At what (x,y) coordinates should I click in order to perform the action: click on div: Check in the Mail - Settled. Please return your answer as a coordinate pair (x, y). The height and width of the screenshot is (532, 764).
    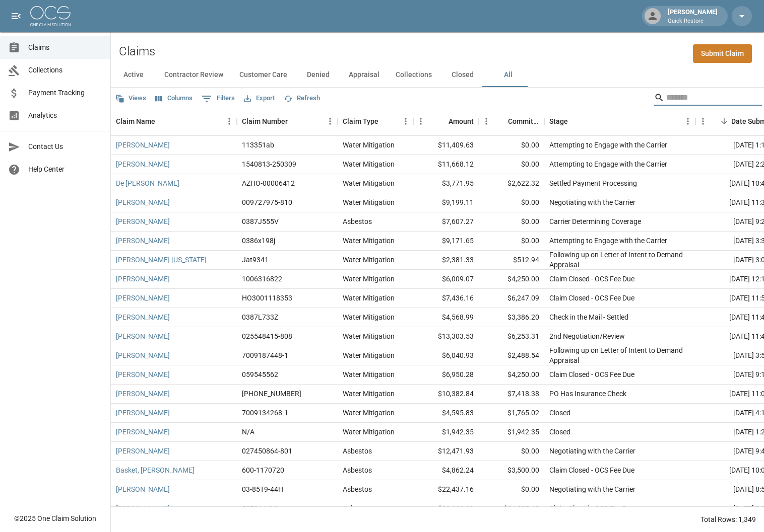
    Looking at the image, I should click on (589, 317).